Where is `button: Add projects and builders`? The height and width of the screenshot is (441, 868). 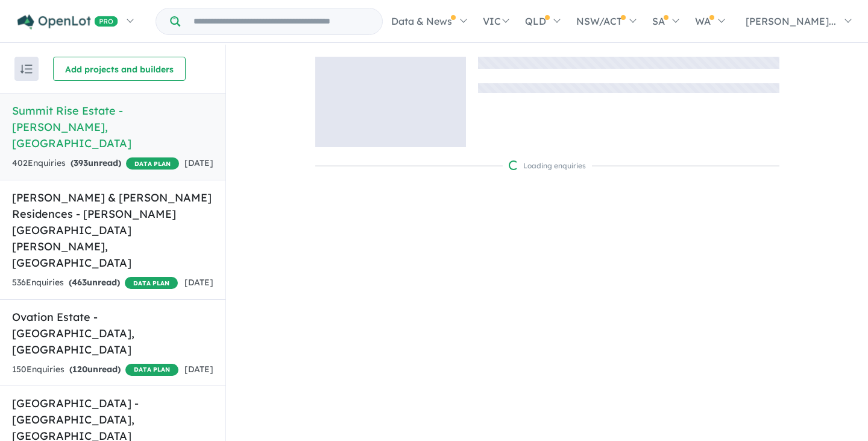
button: Add projects and builders is located at coordinates (120, 69).